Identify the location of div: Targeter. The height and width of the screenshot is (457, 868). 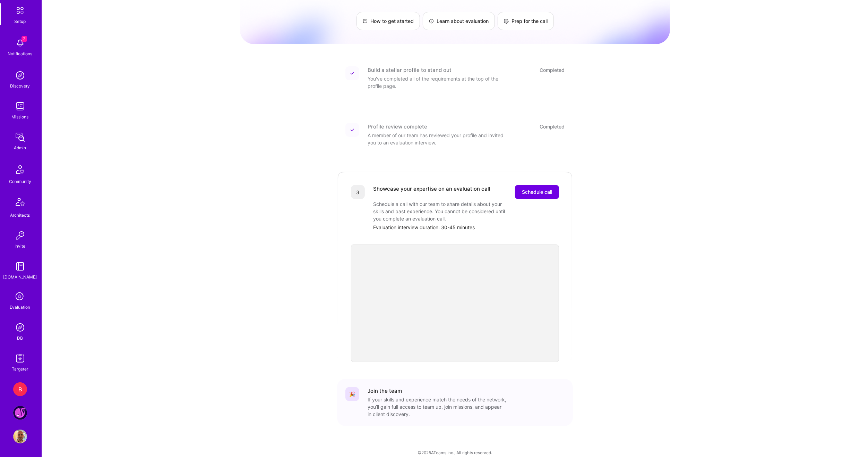
(20, 369).